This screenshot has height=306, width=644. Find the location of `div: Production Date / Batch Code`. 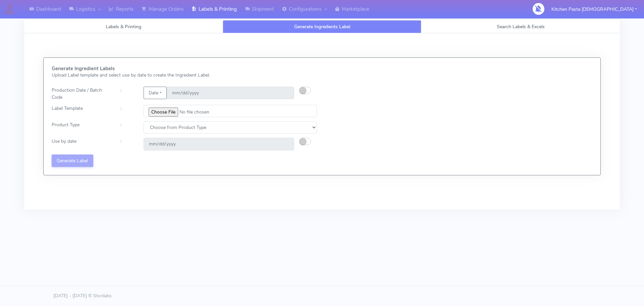

div: Production Date / Batch Code is located at coordinates (81, 93).